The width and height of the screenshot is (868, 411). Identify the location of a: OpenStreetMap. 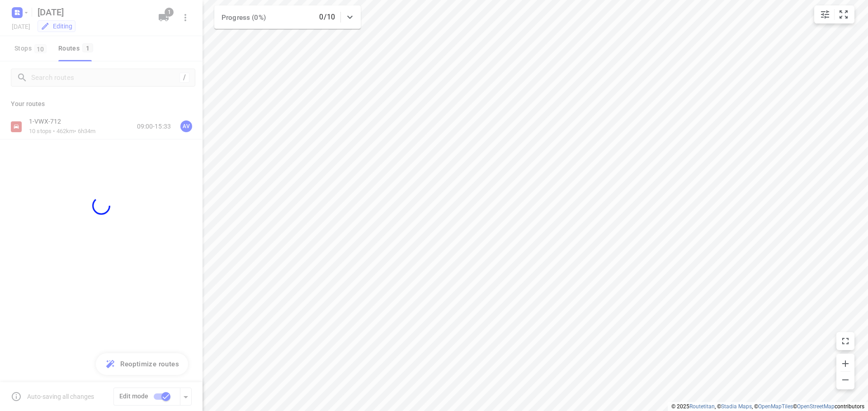
(816, 407).